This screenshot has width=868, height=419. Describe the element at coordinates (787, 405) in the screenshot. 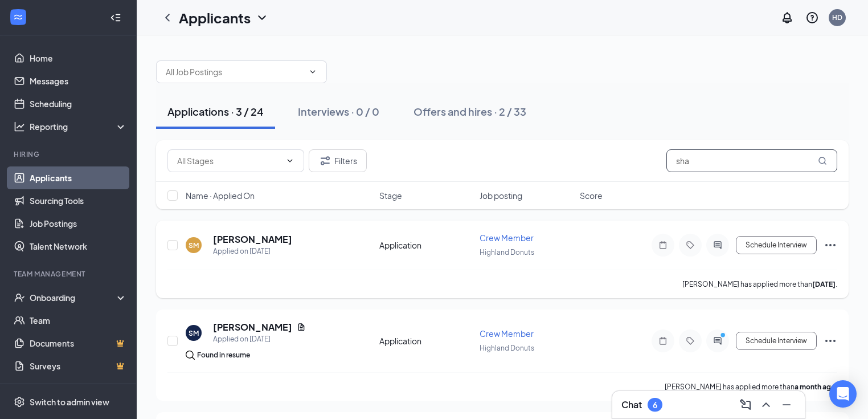

I see `button: Minimize` at that location.